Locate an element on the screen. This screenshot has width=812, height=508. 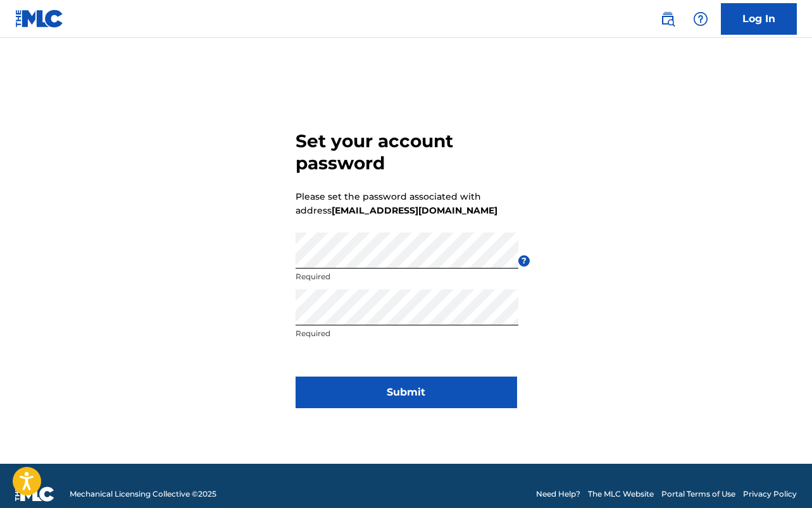
a: Need Help? is located at coordinates (558, 494).